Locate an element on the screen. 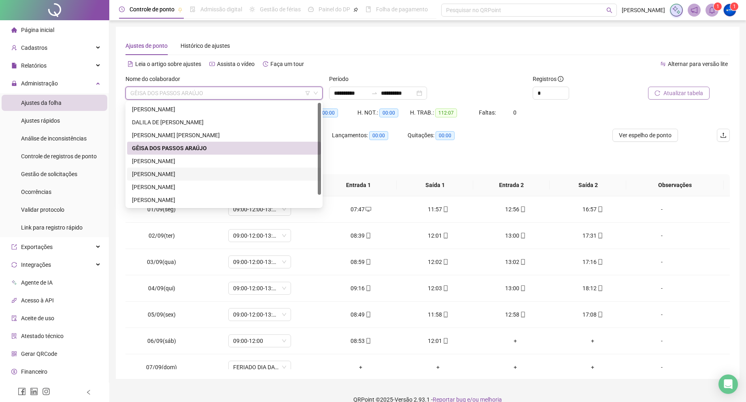 The width and height of the screenshot is (746, 402). div: 07:47 is located at coordinates (361, 209).